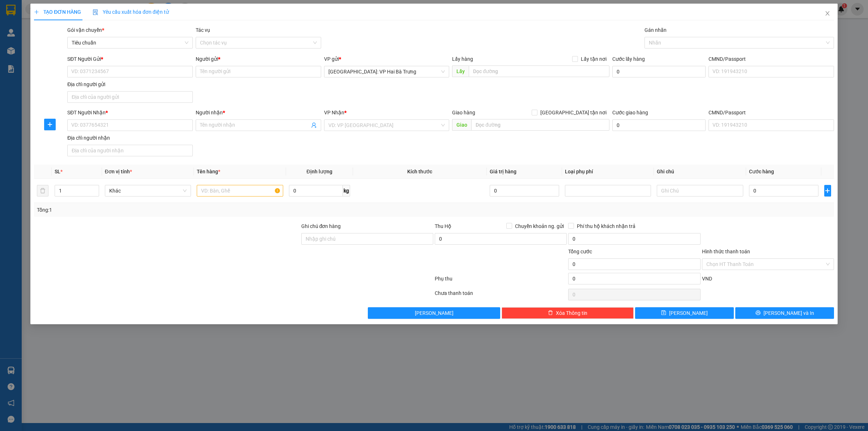 The image size is (868, 431). I want to click on span: down, so click(95, 194).